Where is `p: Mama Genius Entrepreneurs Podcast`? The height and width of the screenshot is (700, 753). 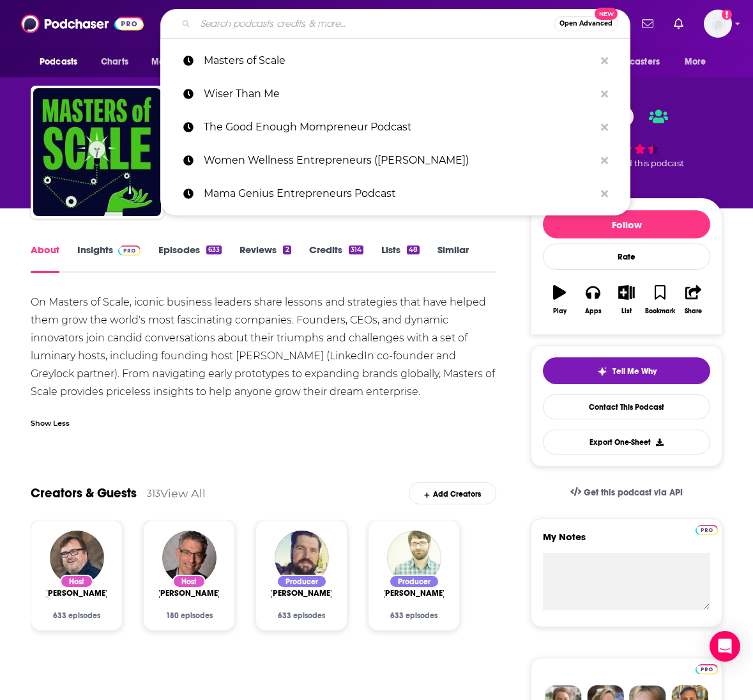
p: Mama Genius Entrepreneurs Podcast is located at coordinates (399, 194).